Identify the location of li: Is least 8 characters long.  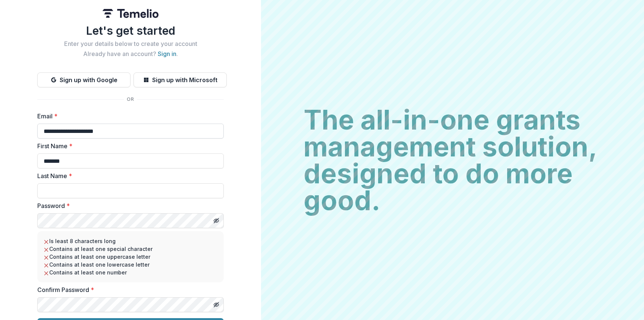
(131, 240).